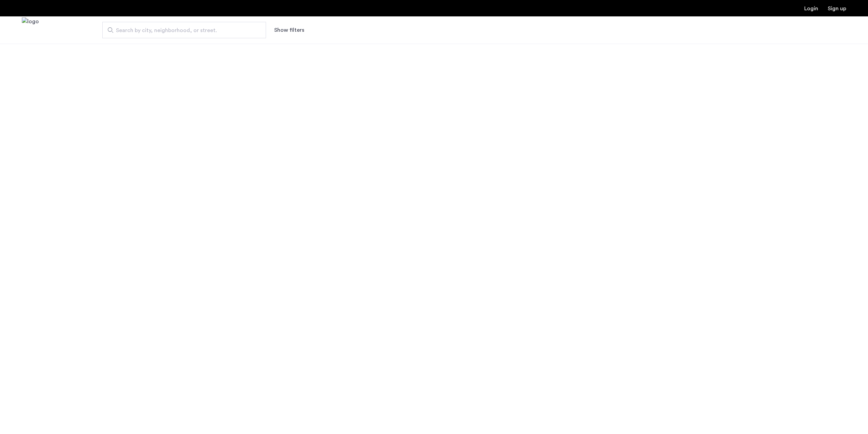  I want to click on a: Cazamio Logo, so click(30, 30).